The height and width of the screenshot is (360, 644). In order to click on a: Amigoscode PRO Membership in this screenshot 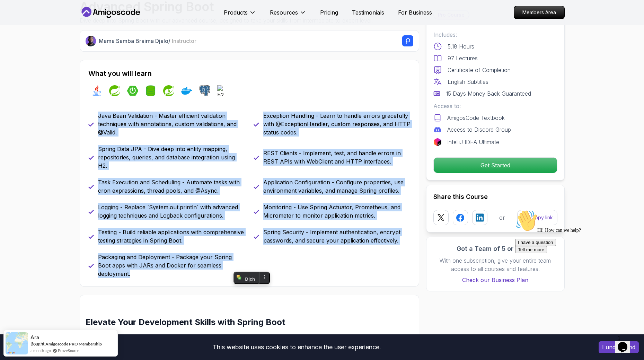, I will do `click(74, 344)`.